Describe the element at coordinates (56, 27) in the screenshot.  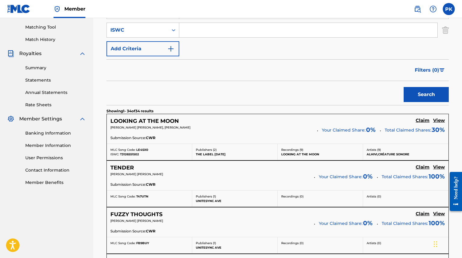
I see `a: Matching Tool` at that location.